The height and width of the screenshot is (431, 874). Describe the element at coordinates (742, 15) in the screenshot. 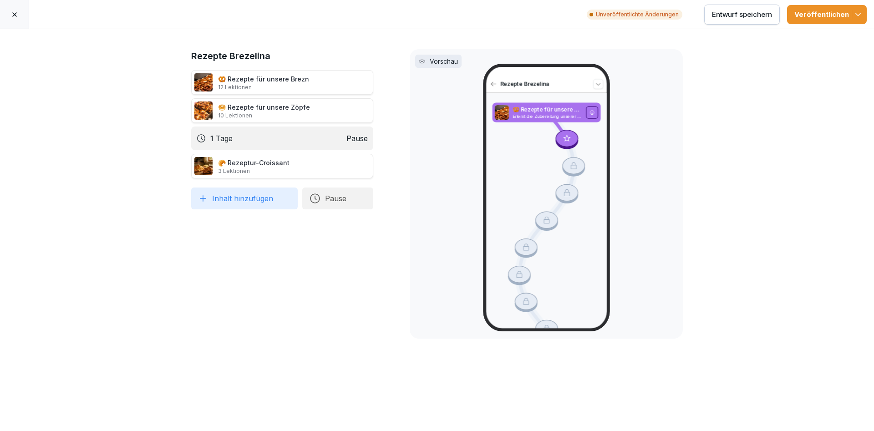

I see `button: Entwurf speichern` at that location.